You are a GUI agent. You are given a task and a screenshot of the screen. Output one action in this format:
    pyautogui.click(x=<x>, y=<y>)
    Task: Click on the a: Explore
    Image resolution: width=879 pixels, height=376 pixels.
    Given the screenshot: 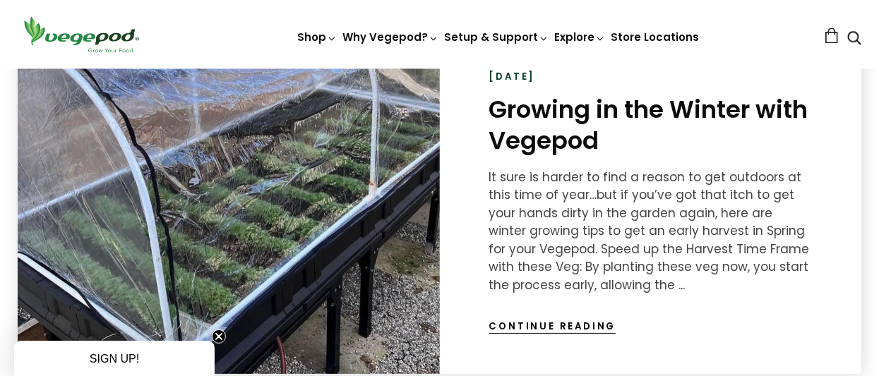 What is the action you would take?
    pyautogui.click(x=580, y=37)
    